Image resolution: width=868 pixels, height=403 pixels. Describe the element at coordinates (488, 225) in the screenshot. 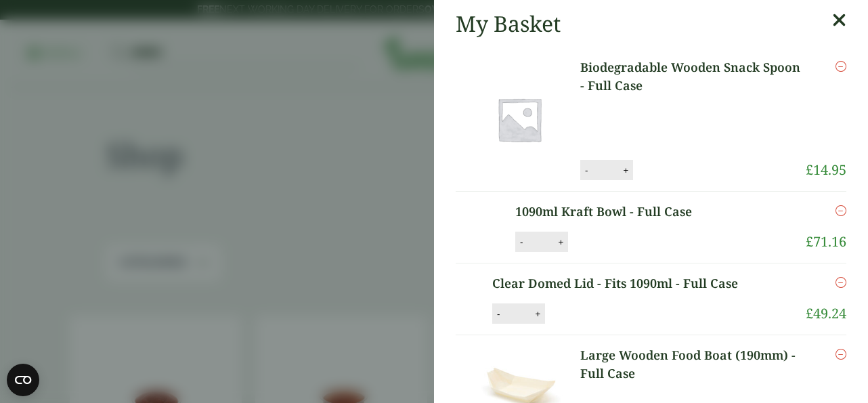

I see `img: 1000ml Kraft Salad Bowl-Full Case of-0` at that location.